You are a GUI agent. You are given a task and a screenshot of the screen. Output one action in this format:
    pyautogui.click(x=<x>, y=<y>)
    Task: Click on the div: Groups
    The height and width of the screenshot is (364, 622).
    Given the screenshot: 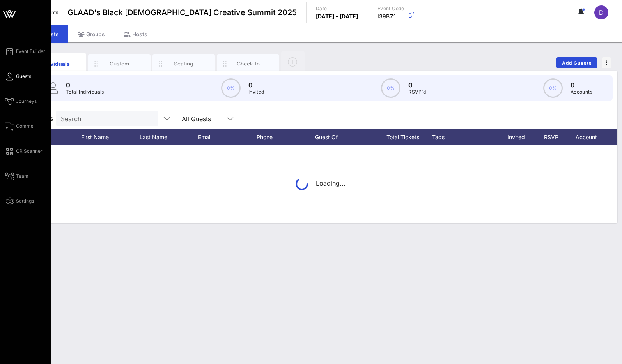 What is the action you would take?
    pyautogui.click(x=91, y=34)
    